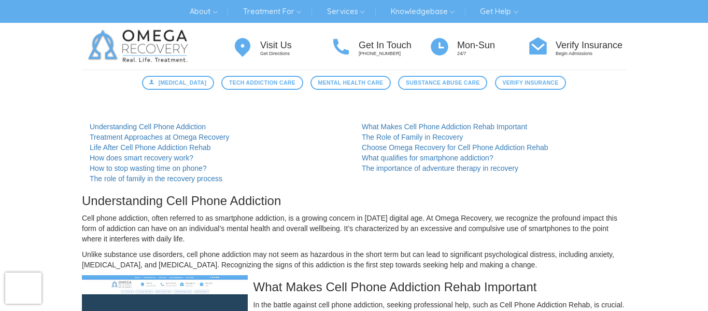 The height and width of the screenshot is (311, 708). Describe the element at coordinates (351, 82) in the screenshot. I see `a: Mental Health Care` at that location.